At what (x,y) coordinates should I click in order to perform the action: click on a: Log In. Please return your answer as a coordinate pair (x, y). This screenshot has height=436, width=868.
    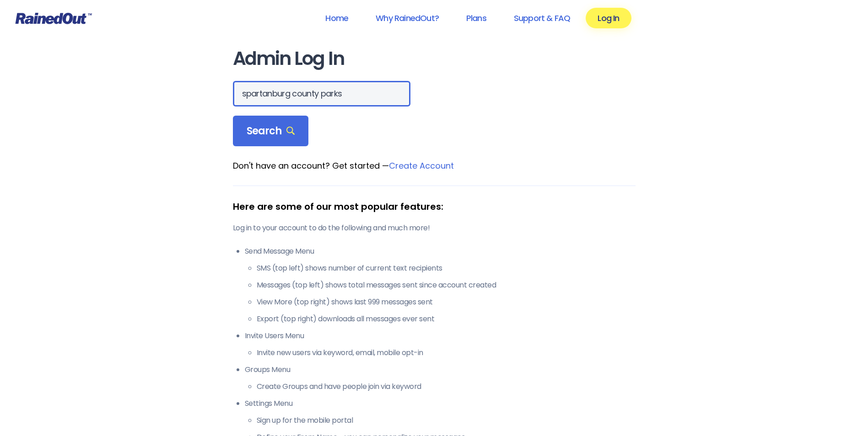
    Looking at the image, I should click on (608, 18).